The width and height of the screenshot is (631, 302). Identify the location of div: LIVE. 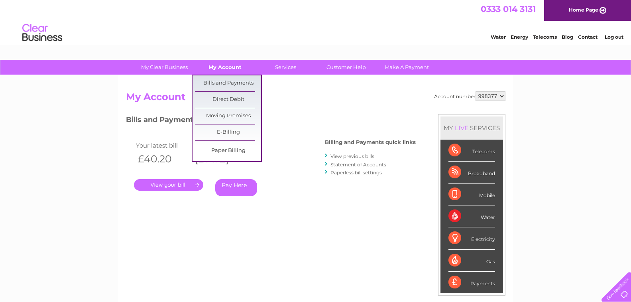
(462, 128).